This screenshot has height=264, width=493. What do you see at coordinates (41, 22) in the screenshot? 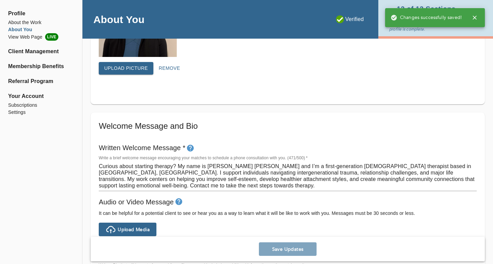
I see `a: About the Work` at bounding box center [41, 22].